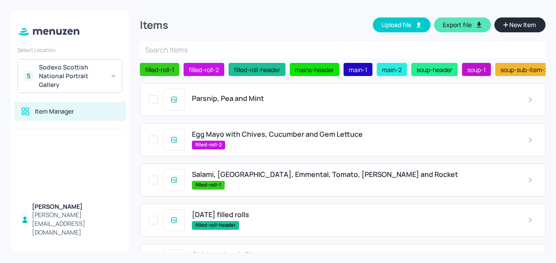 The height and width of the screenshot is (263, 556). What do you see at coordinates (70, 50) in the screenshot?
I see `div: Select Location` at bounding box center [70, 50].